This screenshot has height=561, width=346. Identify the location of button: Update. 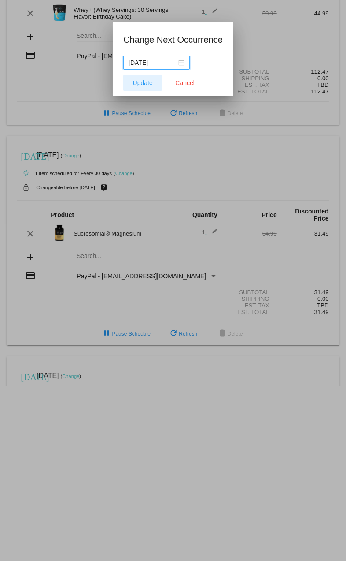
(143, 83).